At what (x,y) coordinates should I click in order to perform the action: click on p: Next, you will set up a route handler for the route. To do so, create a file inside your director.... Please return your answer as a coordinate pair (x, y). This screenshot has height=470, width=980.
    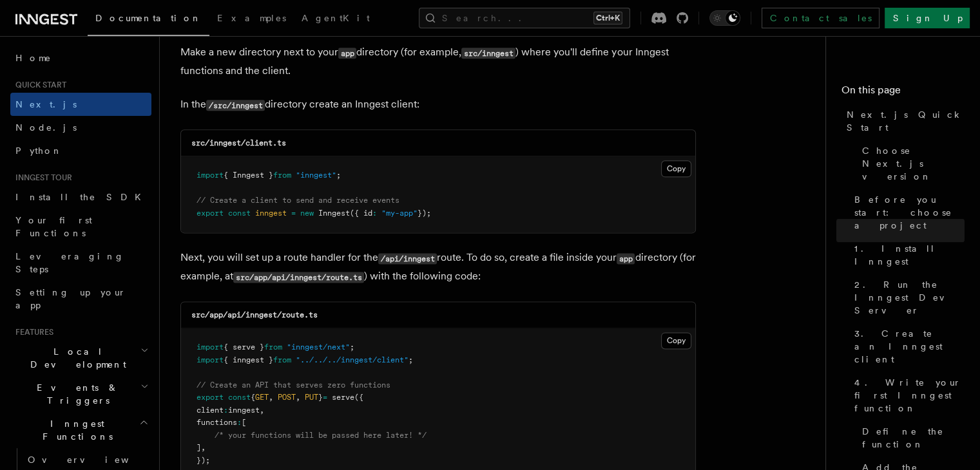
    Looking at the image, I should click on (438, 267).